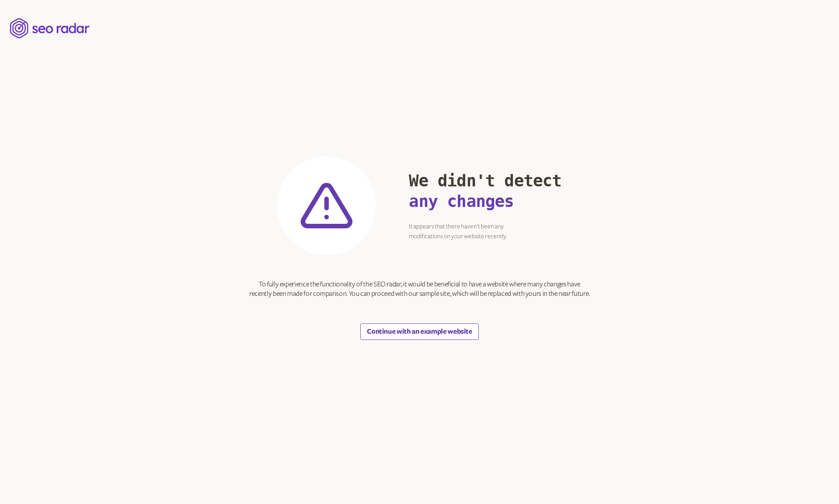 The height and width of the screenshot is (504, 839). What do you see at coordinates (485, 191) in the screenshot?
I see `h1: We didn't detect` at bounding box center [485, 191].